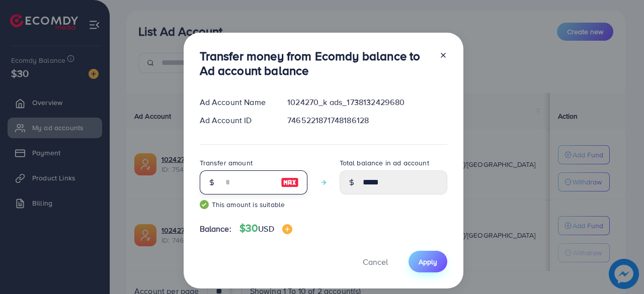 The image size is (644, 294). Describe the element at coordinates (253, 204) in the screenshot. I see `small: This amount is suitable` at that location.